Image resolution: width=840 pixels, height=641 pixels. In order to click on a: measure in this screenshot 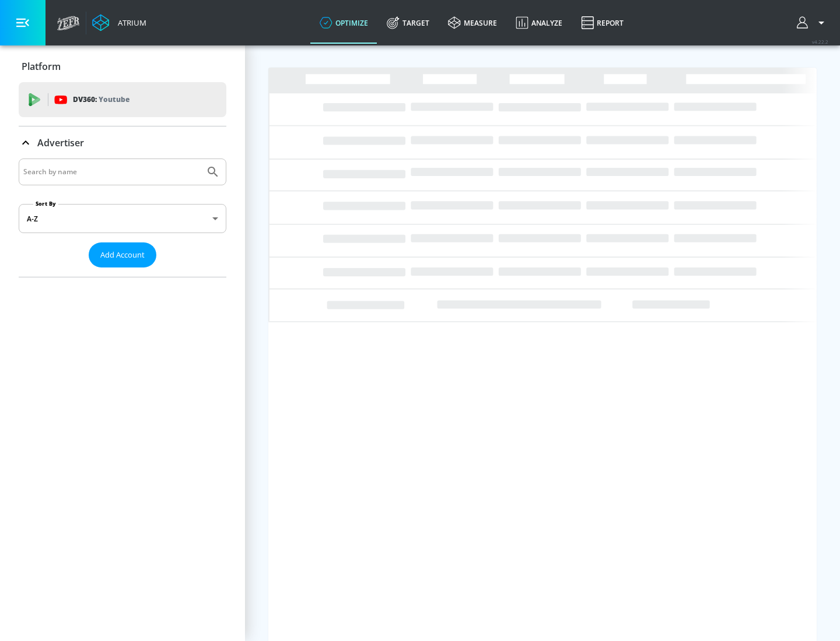, I will do `click(472, 22)`.